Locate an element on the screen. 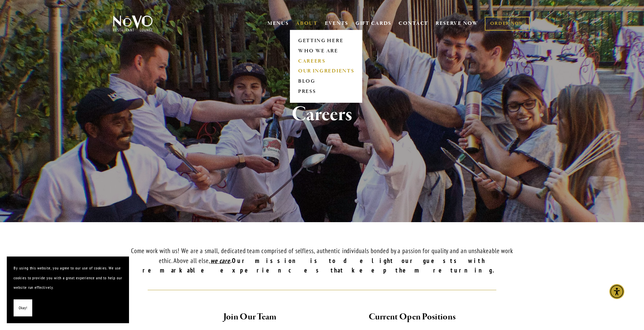 The width and height of the screenshot is (644, 330). div: Accessibility Menu is located at coordinates (617, 291).